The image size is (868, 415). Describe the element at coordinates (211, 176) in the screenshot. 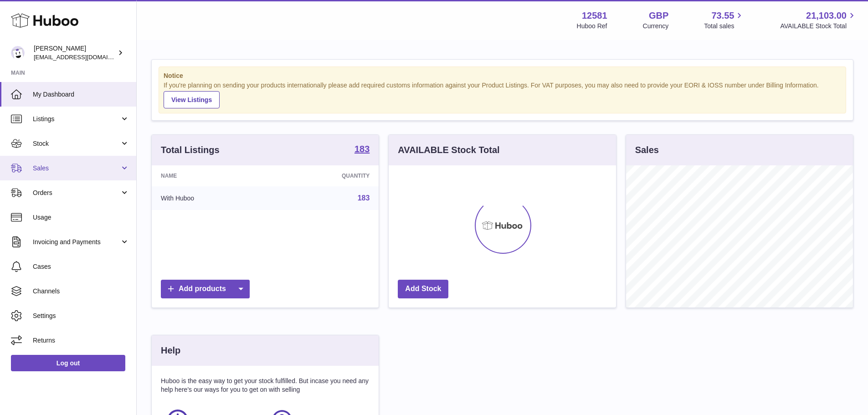

I see `th: Name` at that location.